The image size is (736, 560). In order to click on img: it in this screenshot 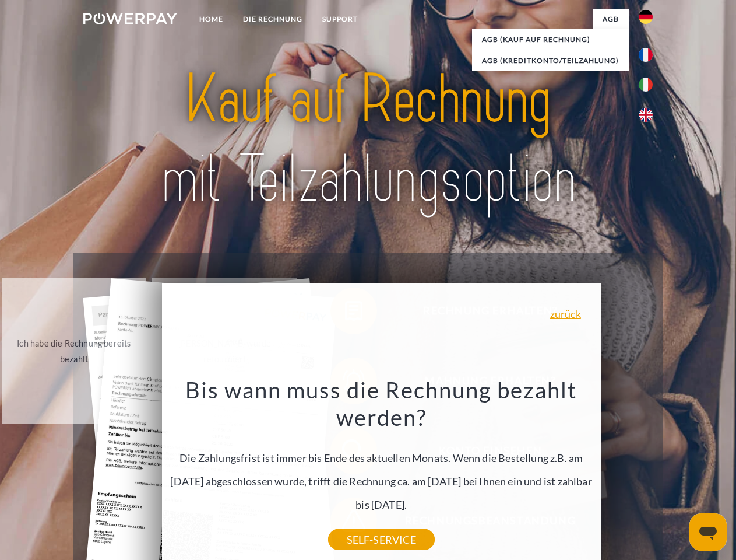, I will do `click(646, 85)`.